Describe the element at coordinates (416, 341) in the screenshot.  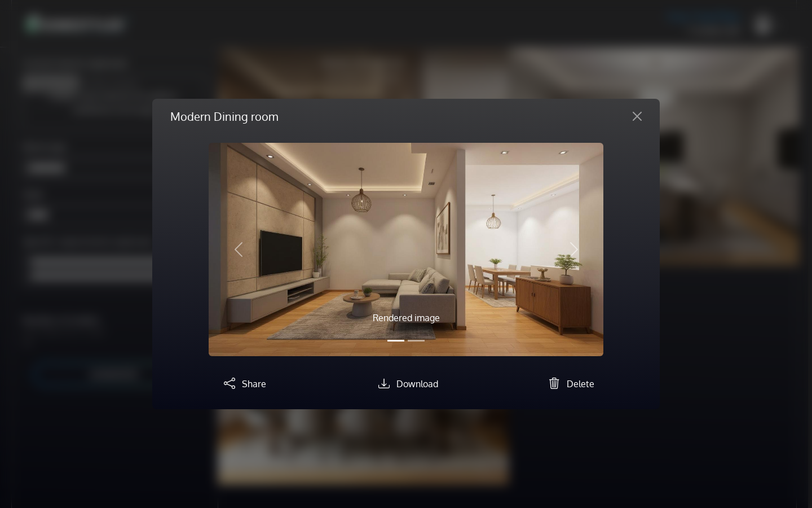
I see `button: Slide 2` at that location.